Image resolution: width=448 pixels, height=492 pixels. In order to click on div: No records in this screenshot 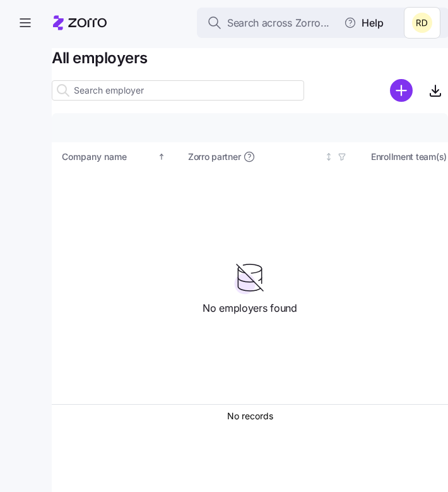, I will do `click(250, 416)`.